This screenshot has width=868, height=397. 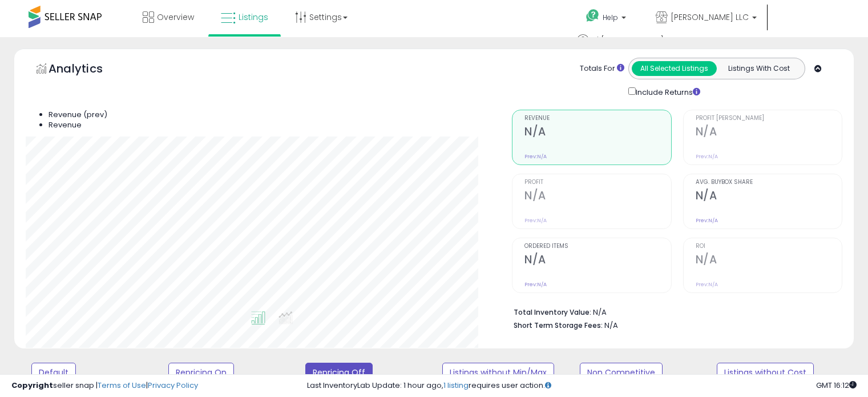 I want to click on span: N/A, so click(x=611, y=325).